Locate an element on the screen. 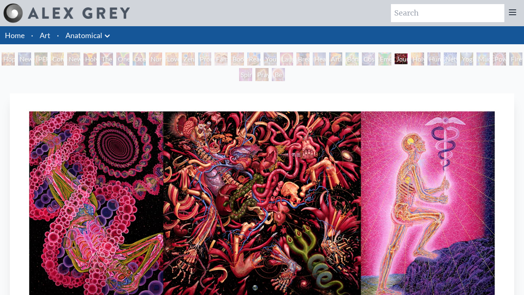 The image size is (524, 295). div: Boo-boo is located at coordinates (238, 59).